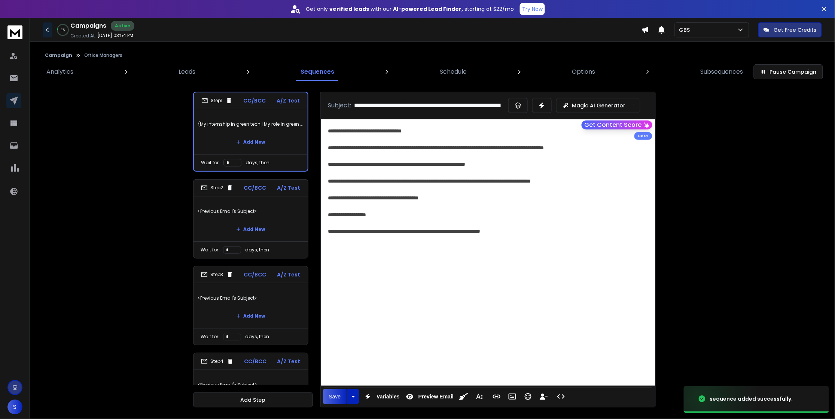  I want to click on a: Sequences, so click(318, 72).